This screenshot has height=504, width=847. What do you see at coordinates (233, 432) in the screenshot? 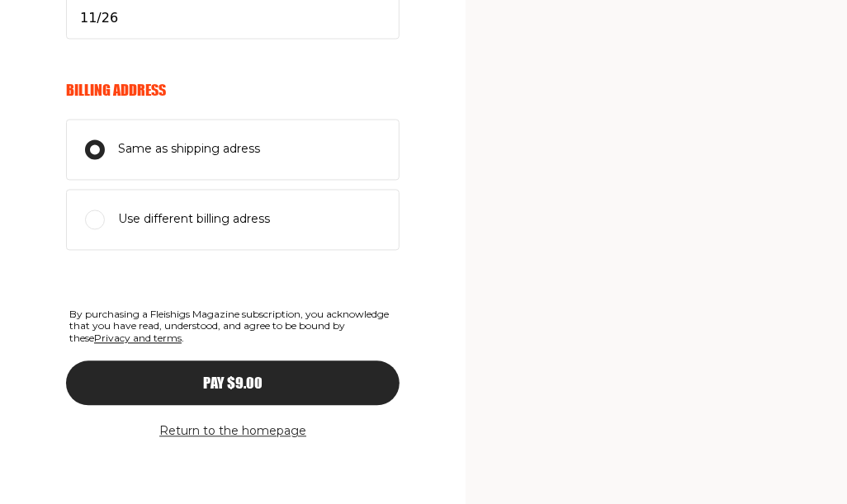
I see `button: Return to the homepage` at bounding box center [233, 432].